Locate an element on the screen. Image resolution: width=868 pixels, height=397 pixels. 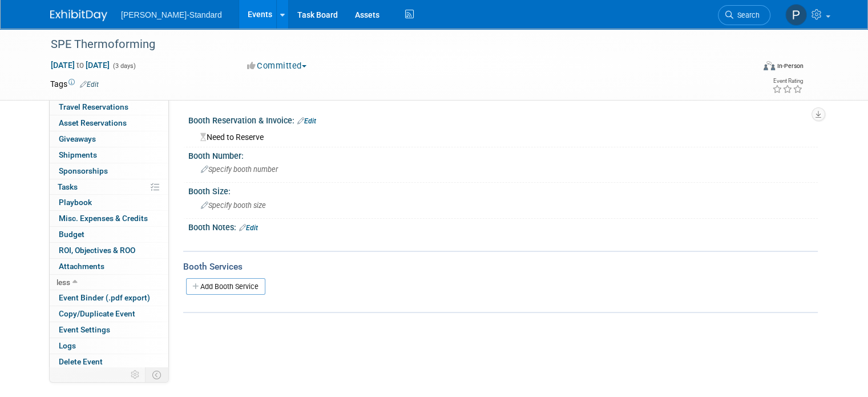
div: Booth Reservation & Invoice: is located at coordinates (503, 119).